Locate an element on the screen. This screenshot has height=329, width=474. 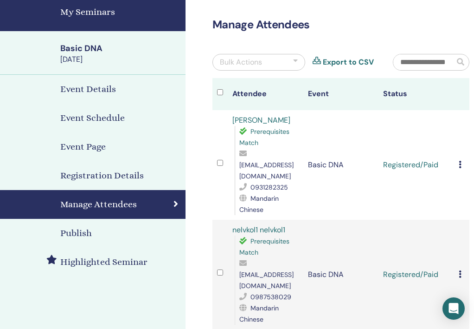
h4: Event Page is located at coordinates (83, 147).